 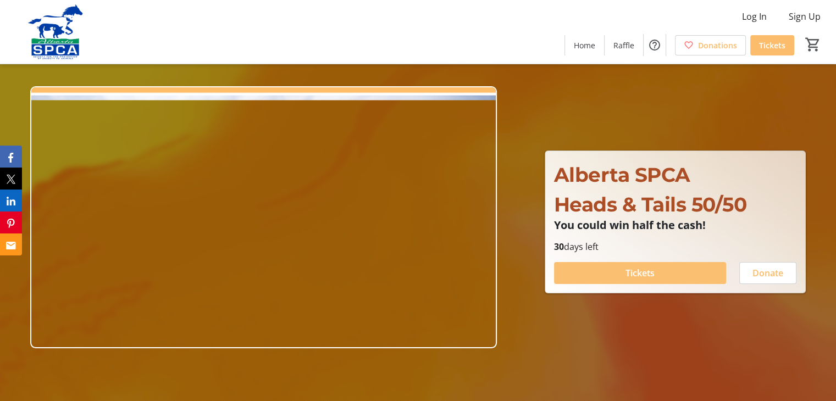 I want to click on img: Alberta SPCA's Logo, so click(x=55, y=32).